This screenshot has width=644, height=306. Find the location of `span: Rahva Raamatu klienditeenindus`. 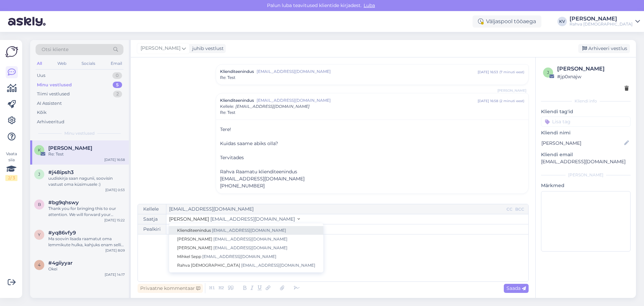

span: Rahva Raamatu klienditeenindus is located at coordinates (259, 171).